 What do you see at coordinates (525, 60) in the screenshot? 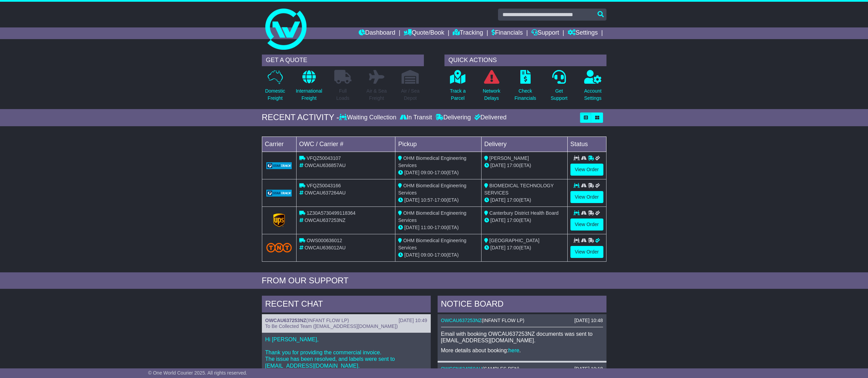
I see `div: QUICK ACTIONS` at bounding box center [525, 60].